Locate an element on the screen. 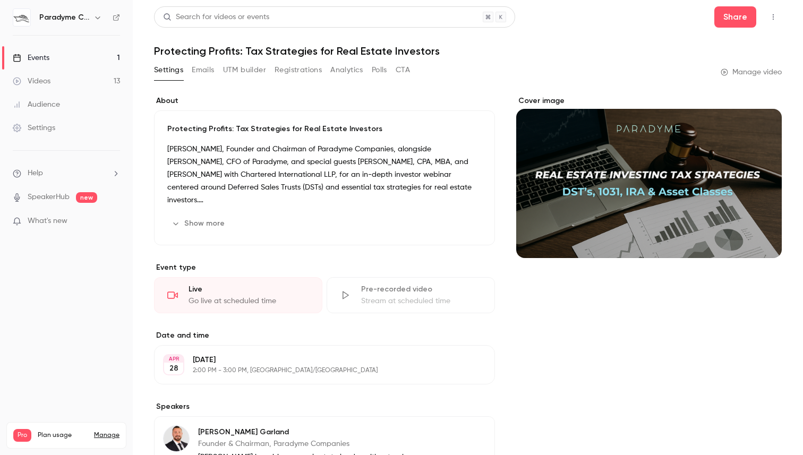  button: CTA is located at coordinates (403, 70).